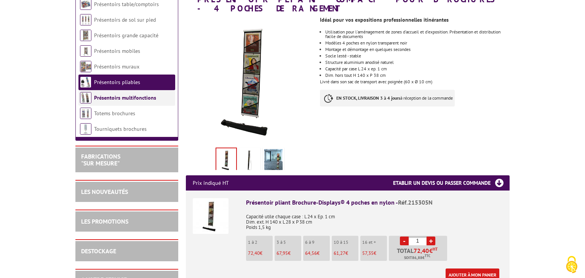 This screenshot has width=585, height=278. What do you see at coordinates (86, 113) in the screenshot?
I see `img: Totems brochures` at bounding box center [86, 113].